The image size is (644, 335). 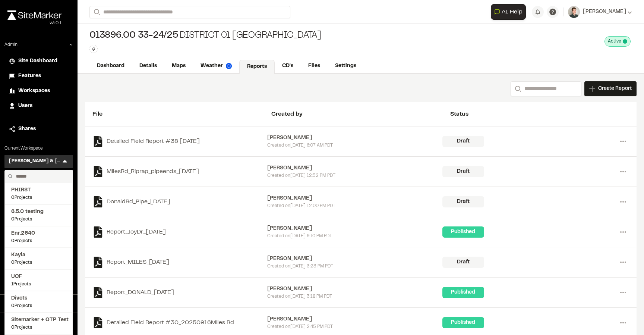 I want to click on a: UCF1Projects, so click(x=39, y=280).